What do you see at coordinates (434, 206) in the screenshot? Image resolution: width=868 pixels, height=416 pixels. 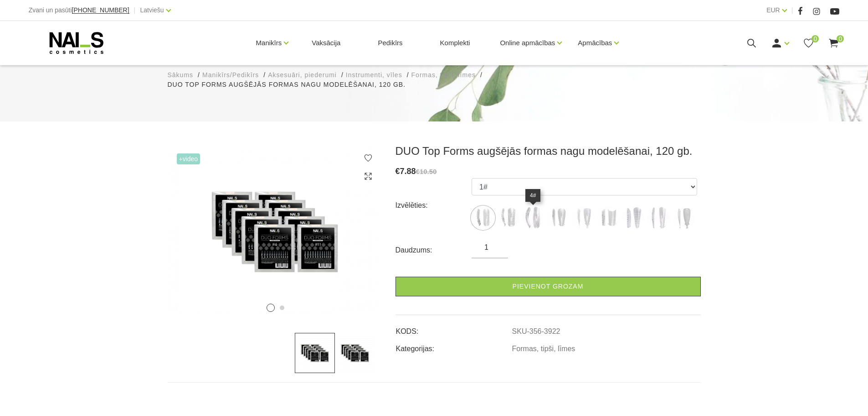 I see `div: Izvēlēties:` at bounding box center [434, 206].